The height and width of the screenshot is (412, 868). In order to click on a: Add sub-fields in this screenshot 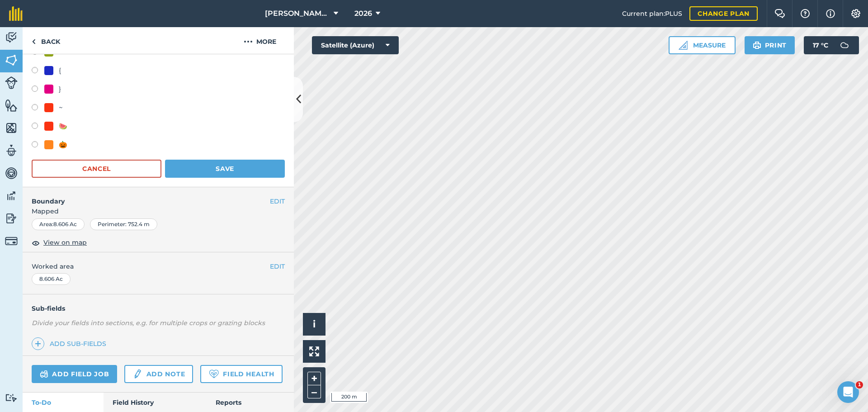, I will do `click(71, 343)`.